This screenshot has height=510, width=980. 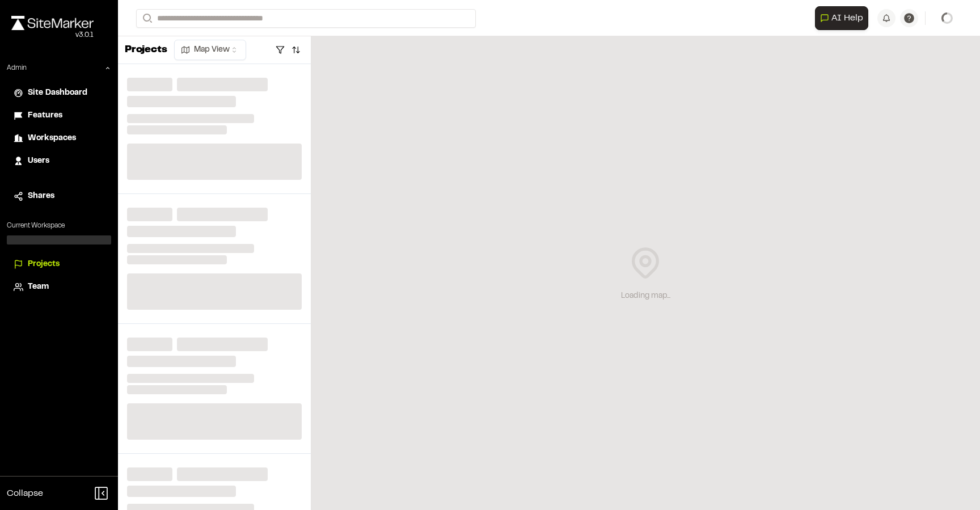 I want to click on span: Shares, so click(x=41, y=196).